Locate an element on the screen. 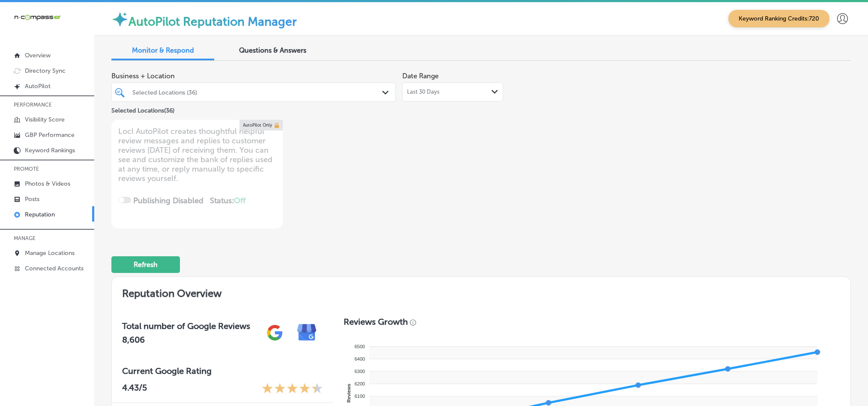 This screenshot has height=406, width=868. button: Refresh is located at coordinates (146, 264).